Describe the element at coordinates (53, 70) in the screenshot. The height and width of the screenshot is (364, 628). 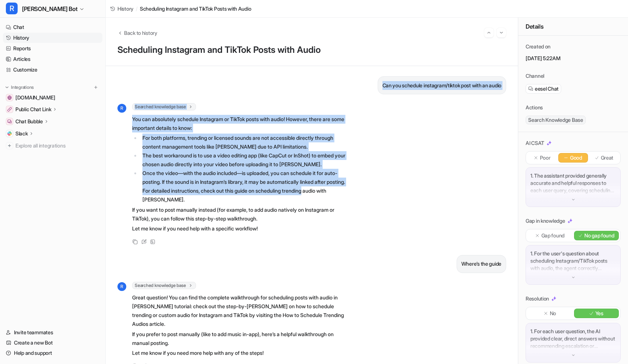
I see `a: Customize` at that location.